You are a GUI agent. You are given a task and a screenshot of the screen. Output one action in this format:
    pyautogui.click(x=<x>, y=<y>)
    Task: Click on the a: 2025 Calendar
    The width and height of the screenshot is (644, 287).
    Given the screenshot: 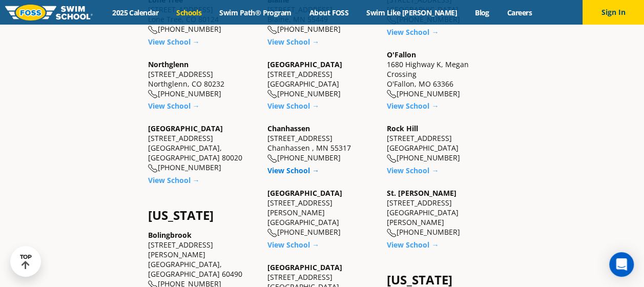 What is the action you would take?
    pyautogui.click(x=135, y=13)
    